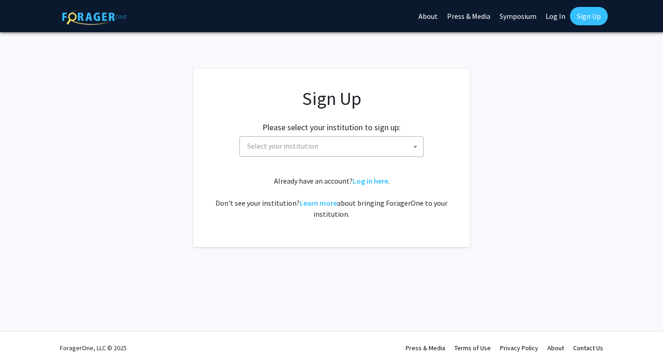 The width and height of the screenshot is (663, 364). I want to click on img: ForagerOne Logo, so click(94, 17).